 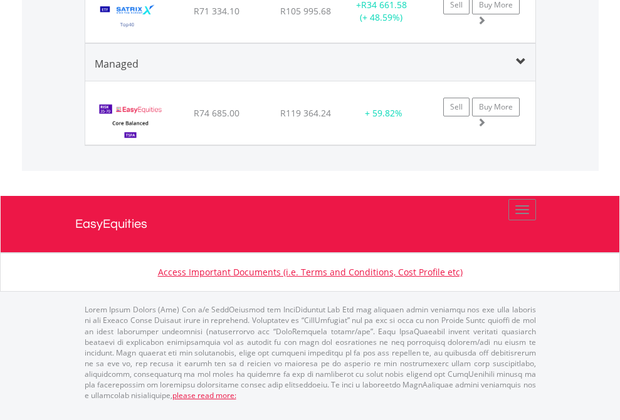 I want to click on img: EasyEquities%20Core%20Balanced%20TFSA.jpg, so click(x=130, y=119).